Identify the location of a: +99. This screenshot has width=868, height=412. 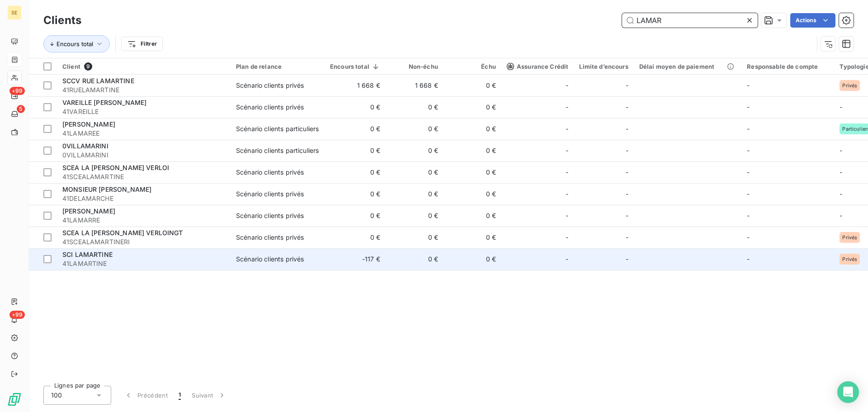
(14, 96).